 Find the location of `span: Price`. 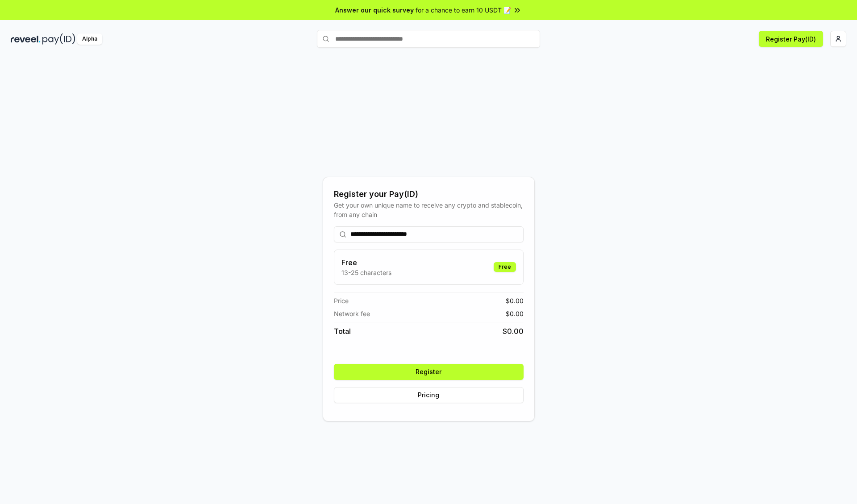

span: Price is located at coordinates (341, 301).